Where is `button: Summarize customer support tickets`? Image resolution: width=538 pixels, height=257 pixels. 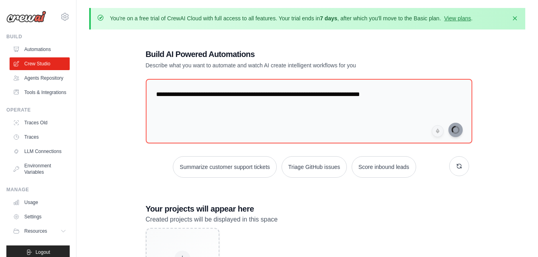
button: Summarize customer support tickets is located at coordinates (225, 167).